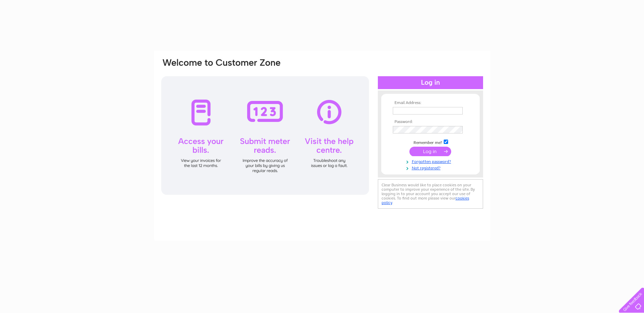 The height and width of the screenshot is (313, 644). Describe the element at coordinates (431, 168) in the screenshot. I see `a: Not registered?` at that location.